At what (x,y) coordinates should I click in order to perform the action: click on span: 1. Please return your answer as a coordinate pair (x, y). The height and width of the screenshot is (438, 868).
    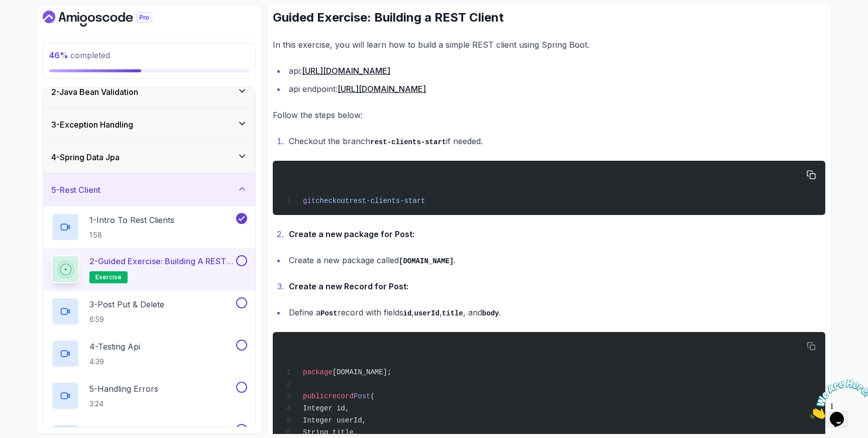
    Looking at the image, I should click on (6, 8).